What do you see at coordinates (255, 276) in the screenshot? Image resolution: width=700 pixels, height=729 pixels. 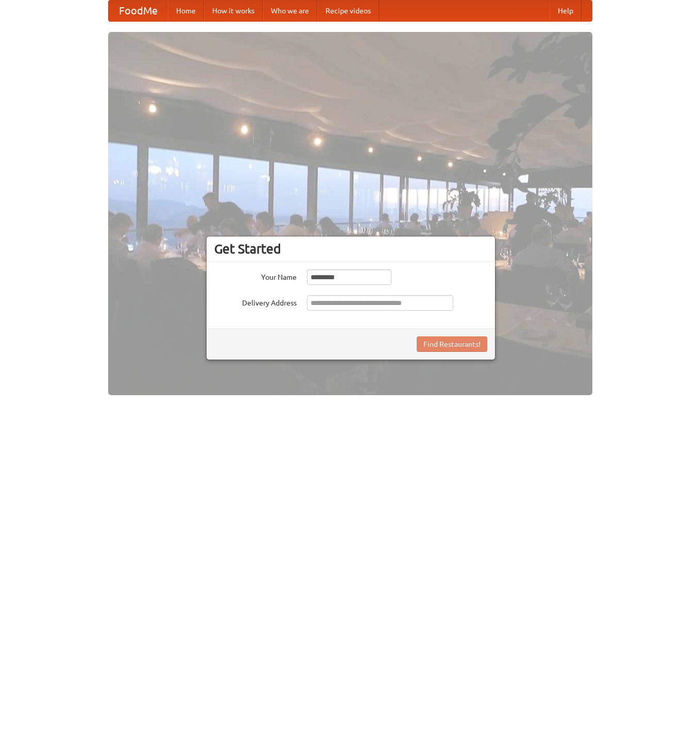 I see `label: Your Name` at bounding box center [255, 276].